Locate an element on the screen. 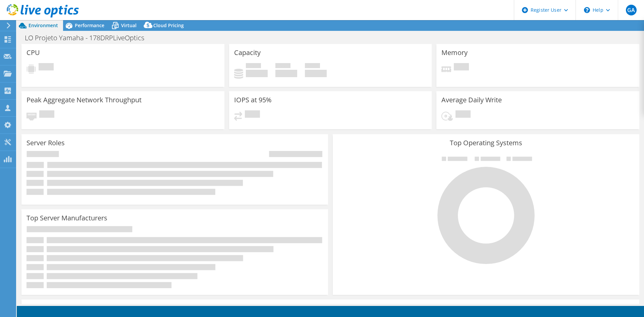 Image resolution: width=644 pixels, height=317 pixels. svg: \n is located at coordinates (587, 10).